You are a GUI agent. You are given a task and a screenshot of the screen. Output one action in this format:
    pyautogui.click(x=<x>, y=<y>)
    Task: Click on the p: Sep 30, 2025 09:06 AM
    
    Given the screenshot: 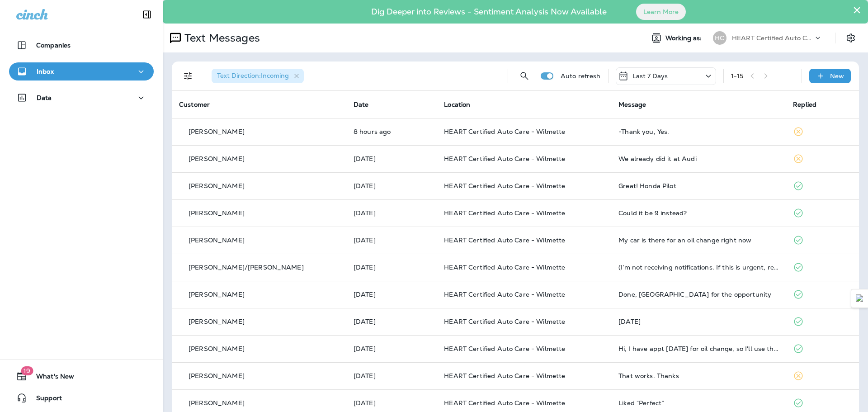 What is the action you would take?
    pyautogui.click(x=391, y=132)
    